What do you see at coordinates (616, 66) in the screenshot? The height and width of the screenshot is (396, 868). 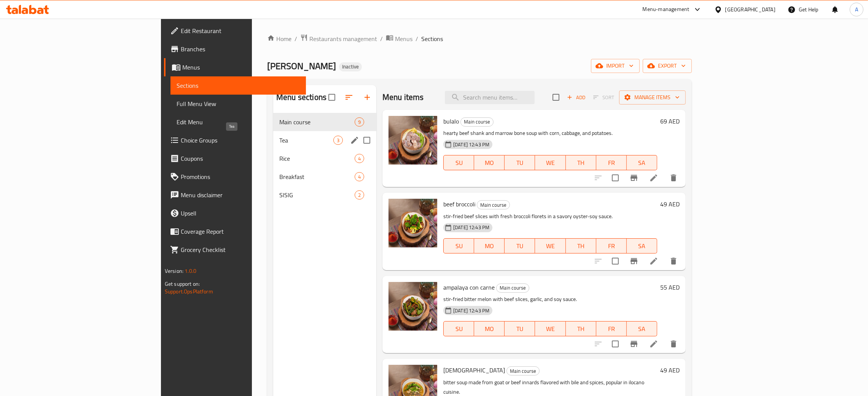 I see `span: import` at bounding box center [616, 66].